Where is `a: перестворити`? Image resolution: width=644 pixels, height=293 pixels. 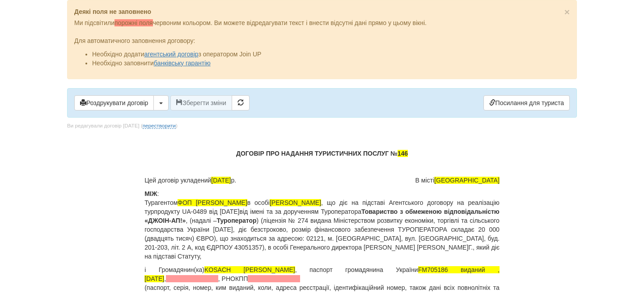
a: перестворити is located at coordinates (159, 126).